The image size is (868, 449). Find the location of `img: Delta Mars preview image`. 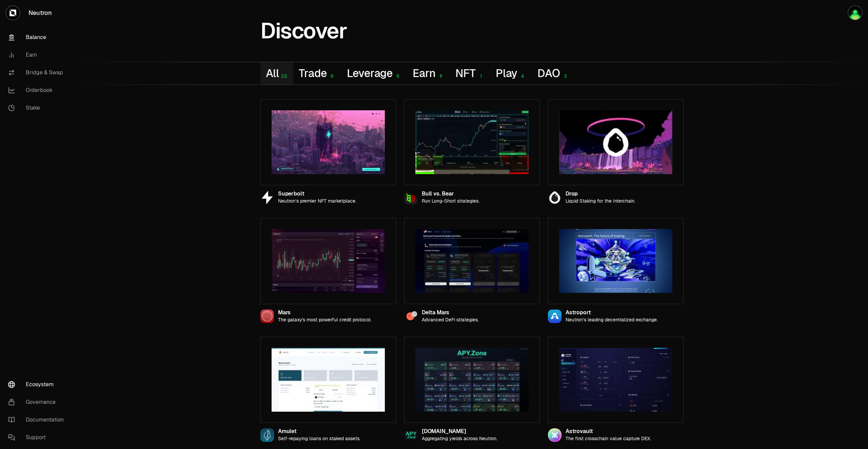

img: Delta Mars preview image is located at coordinates (472, 261).